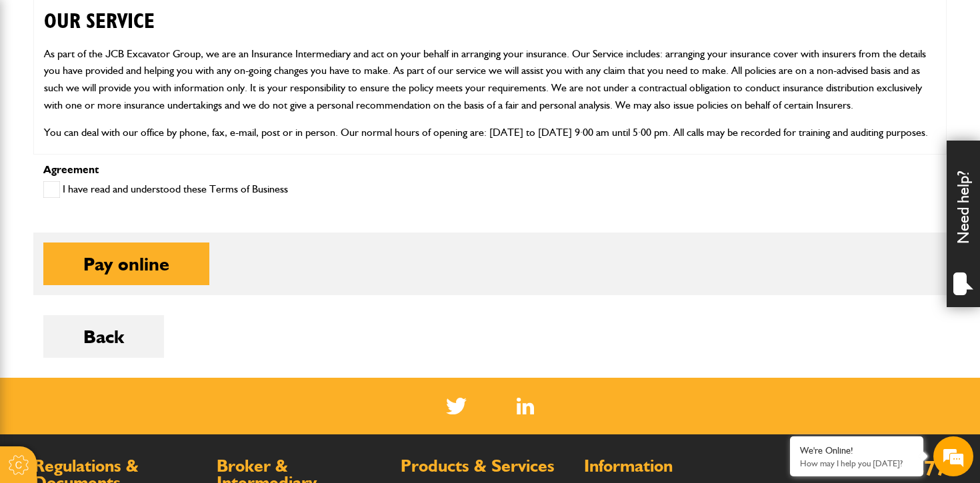  What do you see at coordinates (166, 189) in the screenshot?
I see `label: I have read and understood these Terms of Business` at bounding box center [166, 189].